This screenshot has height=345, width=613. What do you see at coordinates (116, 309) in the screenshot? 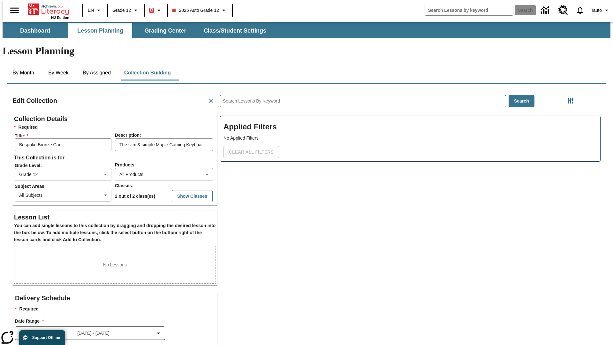
I see `p: Required` at bounding box center [116, 309].